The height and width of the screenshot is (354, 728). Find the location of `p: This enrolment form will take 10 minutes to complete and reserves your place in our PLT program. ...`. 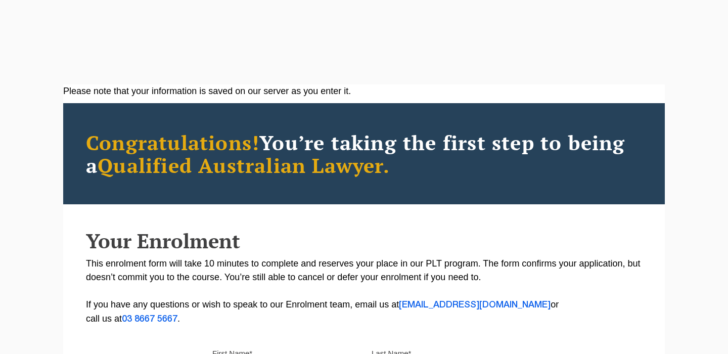

p: This enrolment form will take 10 minutes to complete and reserves your place in our PLT program. ... is located at coordinates (364, 291).